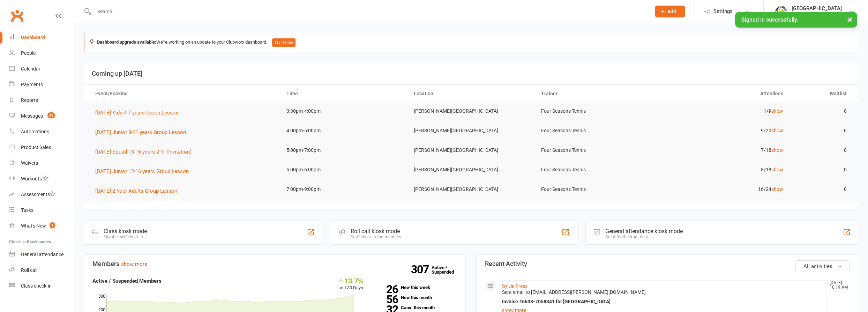  What do you see at coordinates (41, 100) in the screenshot?
I see `a: Reports` at bounding box center [41, 100].